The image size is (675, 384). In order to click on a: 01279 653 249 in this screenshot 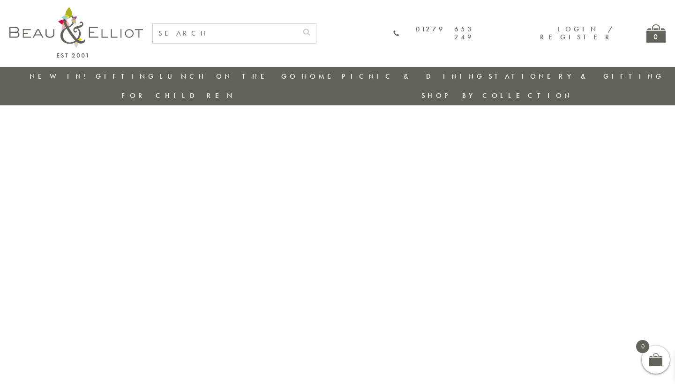, I will do `click(434, 33)`.